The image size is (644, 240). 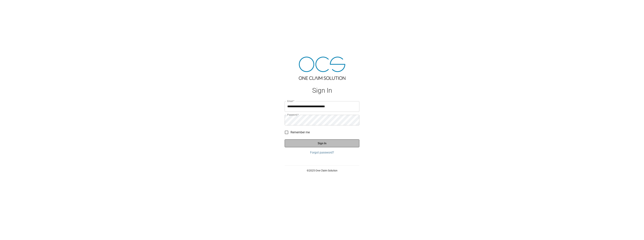 What do you see at coordinates (322, 170) in the screenshot?
I see `p: © 2025 One Claim Solution` at bounding box center [322, 170].